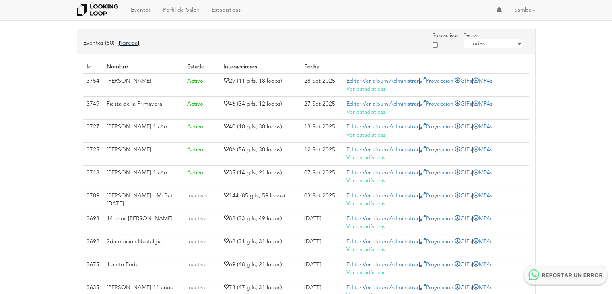 The width and height of the screenshot is (612, 294). Describe the element at coordinates (260, 177) in the screenshot. I see `td: 35 (14 gifs, 21 loops)` at that location.